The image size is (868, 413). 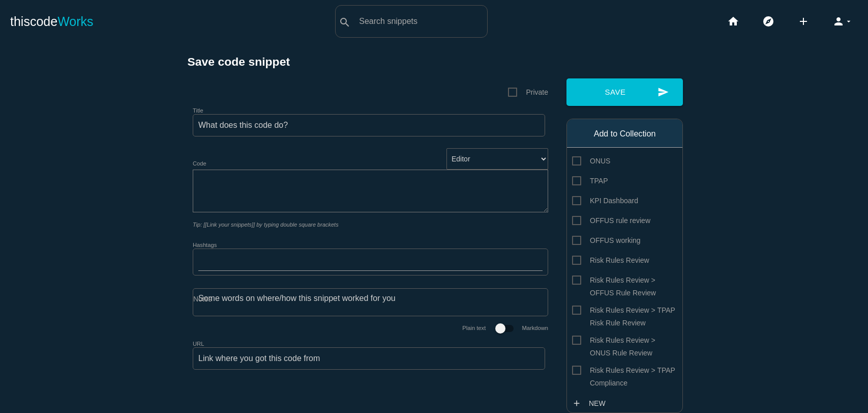 I want to click on label: Hashtags, so click(x=204, y=245).